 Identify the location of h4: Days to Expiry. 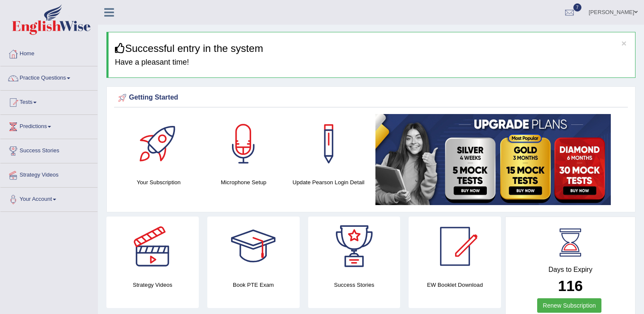
(570, 270).